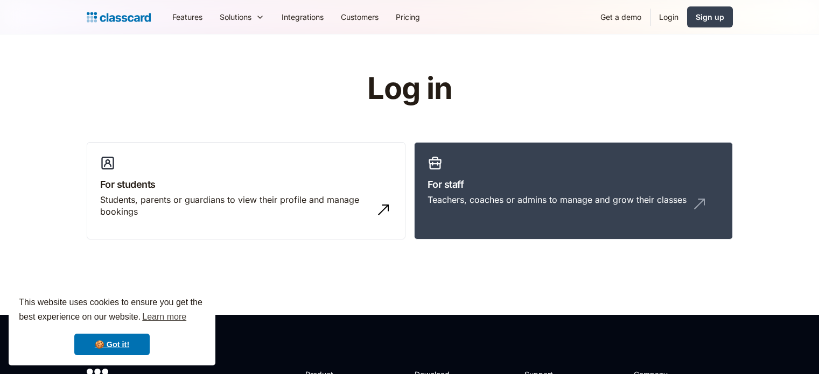 The width and height of the screenshot is (819, 374). I want to click on a: Get a demo, so click(621, 17).